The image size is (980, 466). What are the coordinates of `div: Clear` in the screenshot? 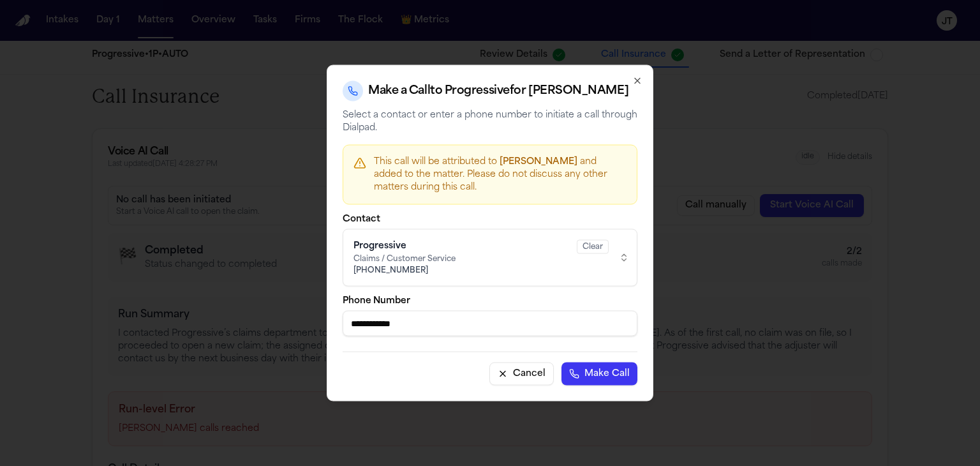 It's located at (593, 247).